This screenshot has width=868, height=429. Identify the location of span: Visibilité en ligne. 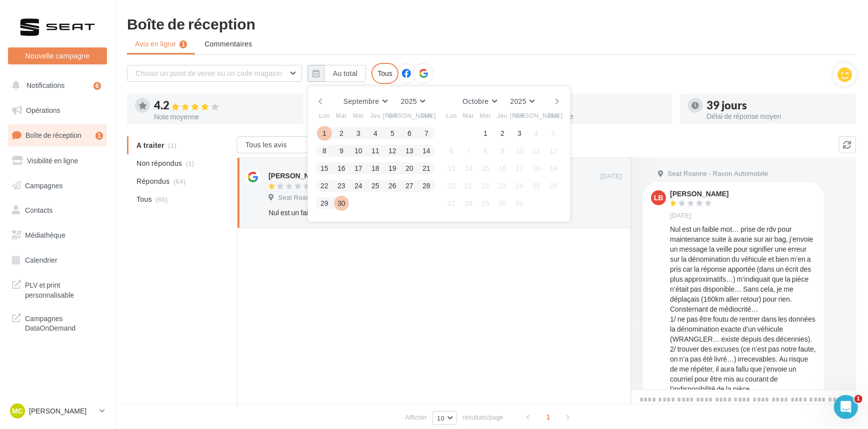
(53, 161).